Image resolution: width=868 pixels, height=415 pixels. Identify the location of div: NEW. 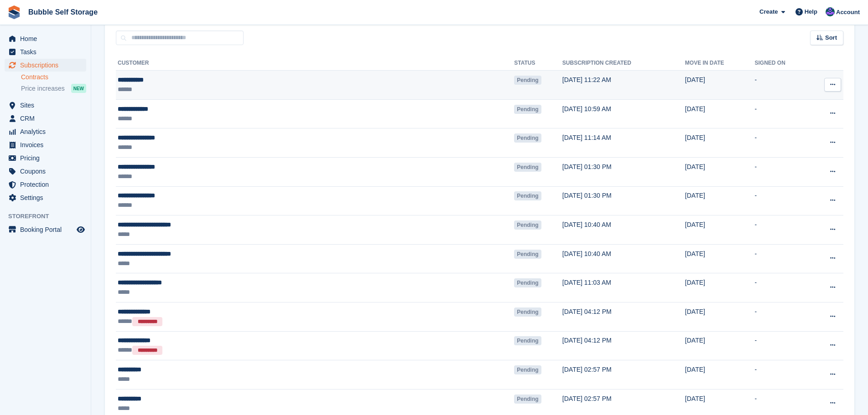
(78, 89).